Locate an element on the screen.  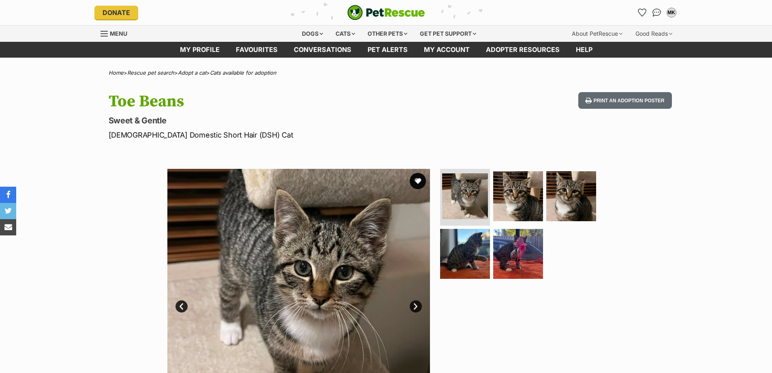
a: Menu is located at coordinates (117, 33).